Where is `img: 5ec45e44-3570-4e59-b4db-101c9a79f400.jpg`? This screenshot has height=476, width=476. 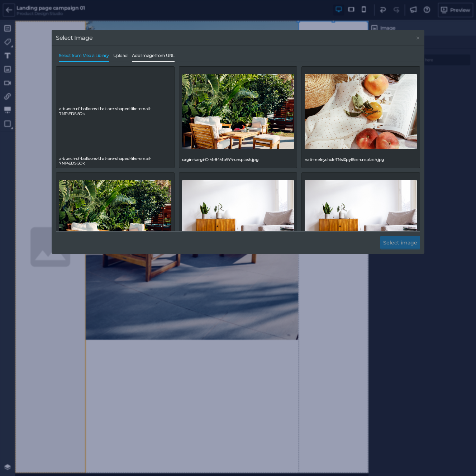
img: 5ec45e44-3570-4e59-b4db-101c9a79f400.jpg is located at coordinates (318, 124).